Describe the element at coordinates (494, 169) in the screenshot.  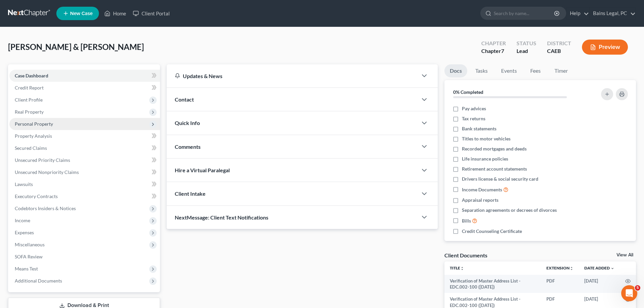
I see `span: Retirement account statements` at that location.